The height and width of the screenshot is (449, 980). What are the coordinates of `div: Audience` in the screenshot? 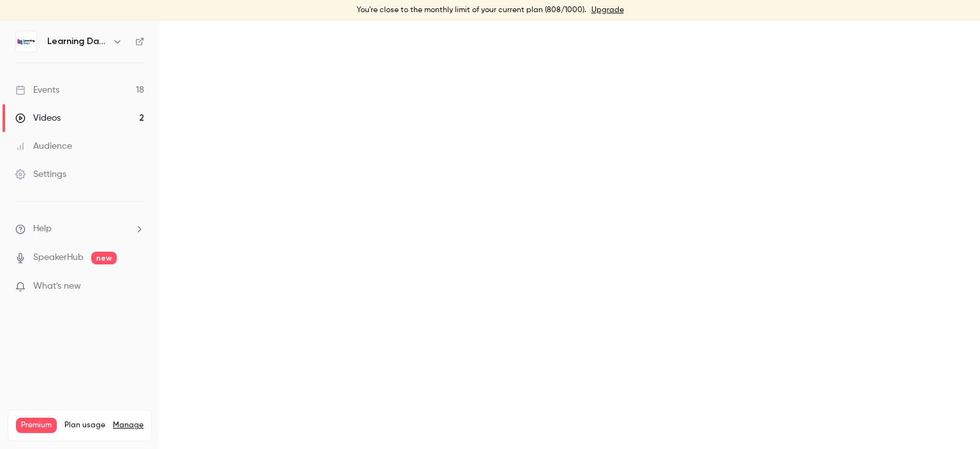 It's located at (43, 146).